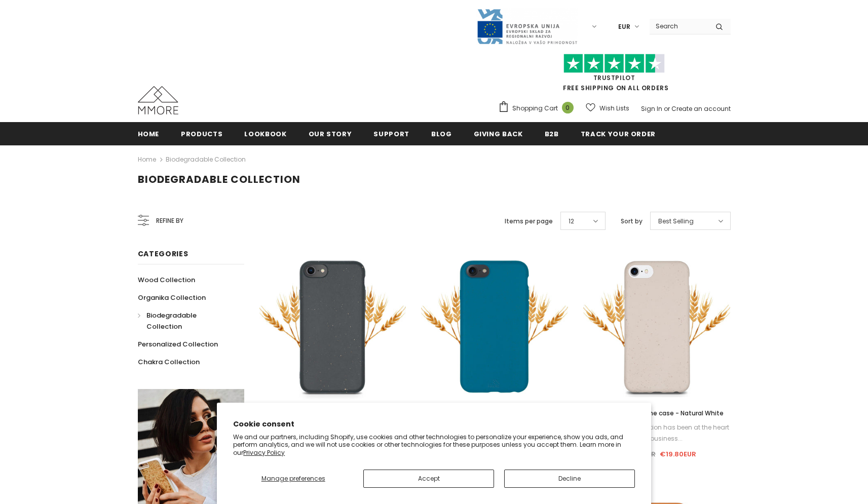 This screenshot has height=504, width=868. I want to click on span: 12, so click(571, 221).